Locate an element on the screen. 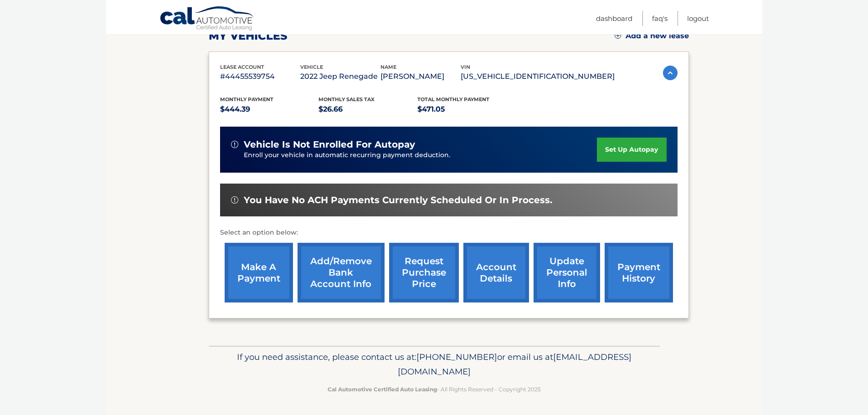  a: Cal Automotive is located at coordinates (208, 19).